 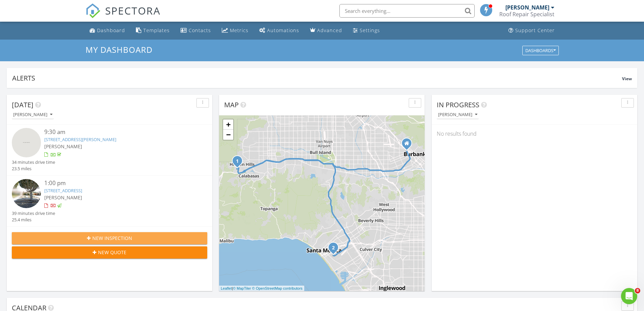 What do you see at coordinates (407, 10) in the screenshot?
I see `input: Search everything...` at bounding box center [407, 10].